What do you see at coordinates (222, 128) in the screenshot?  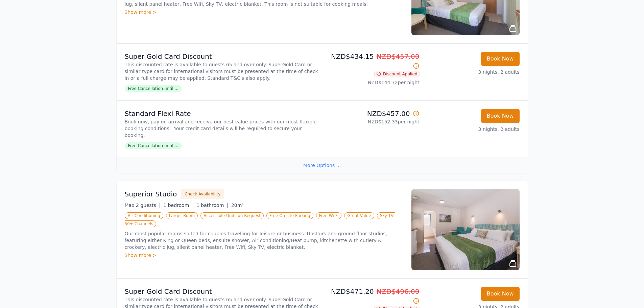 I see `p: Book now, pay on arrival and receive our best value prices with our most flexible booking conditi...` at bounding box center [222, 128].